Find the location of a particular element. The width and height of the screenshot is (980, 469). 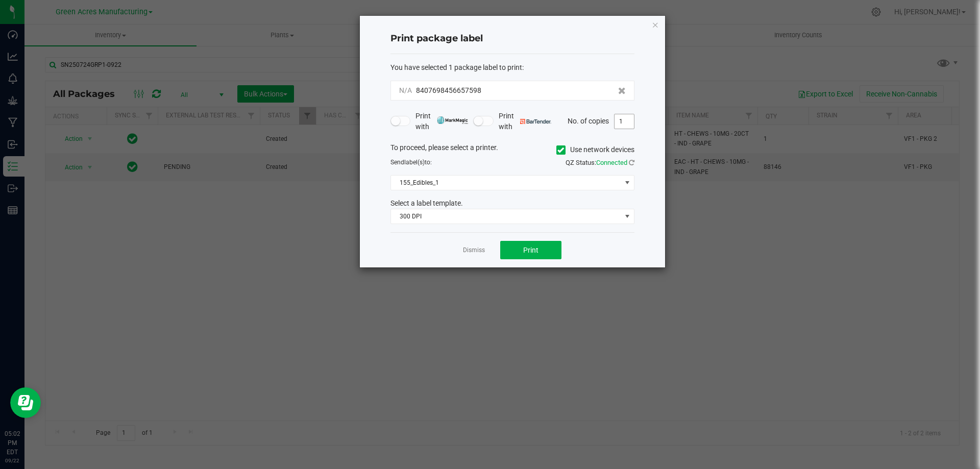

span: Send to: is located at coordinates (411, 162).